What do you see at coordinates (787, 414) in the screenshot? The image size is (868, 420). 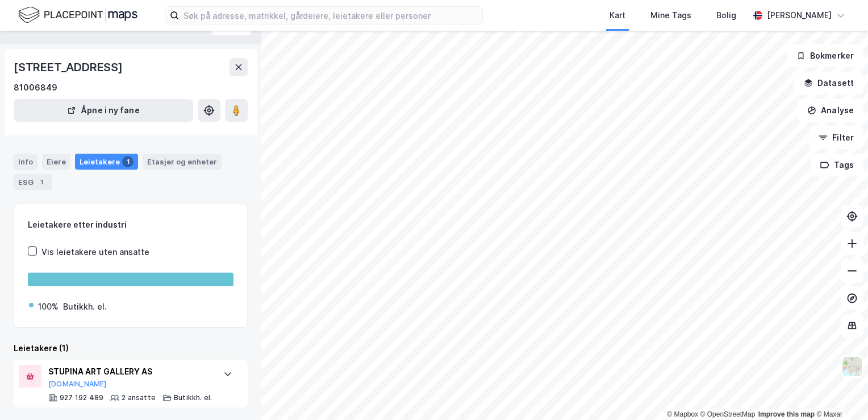 I see `a: Improve this map` at bounding box center [787, 414].